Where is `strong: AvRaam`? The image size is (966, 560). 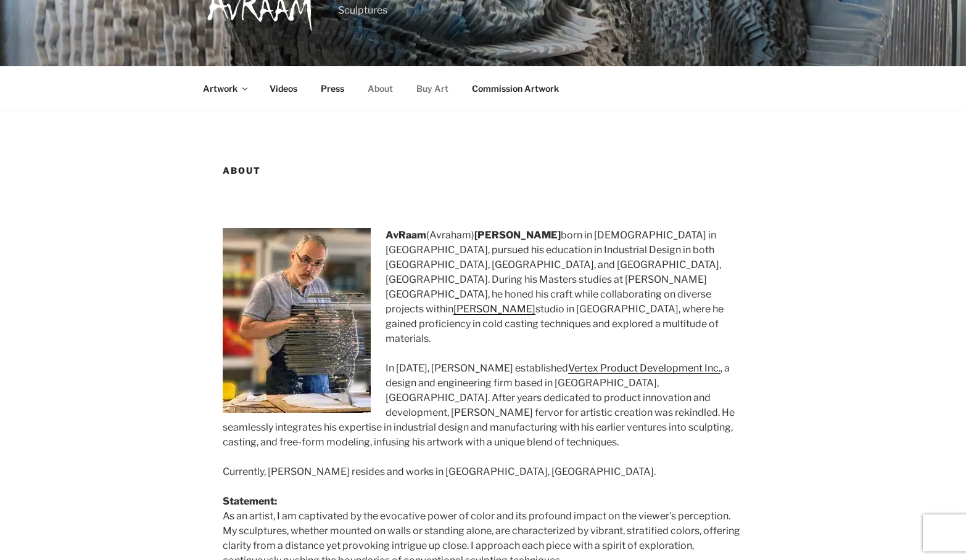 strong: AvRaam is located at coordinates (406, 235).